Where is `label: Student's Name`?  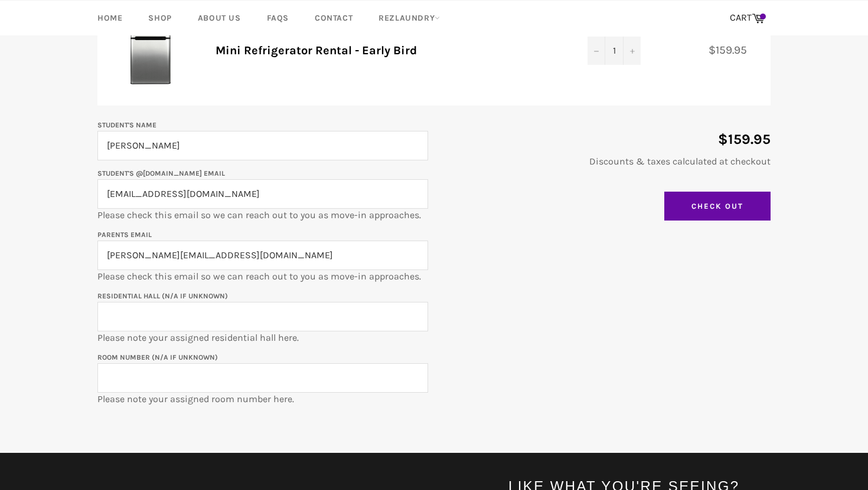 label: Student's Name is located at coordinates (127, 125).